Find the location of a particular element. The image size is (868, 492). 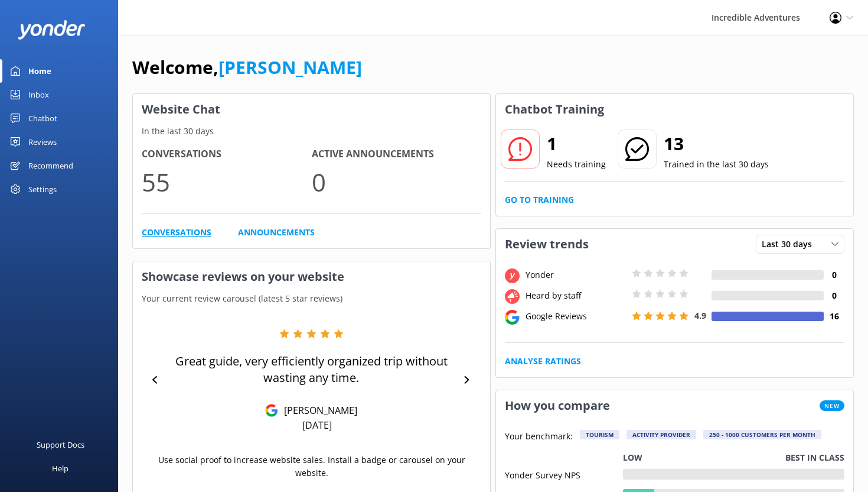

a: Go to Training is located at coordinates (539, 200).